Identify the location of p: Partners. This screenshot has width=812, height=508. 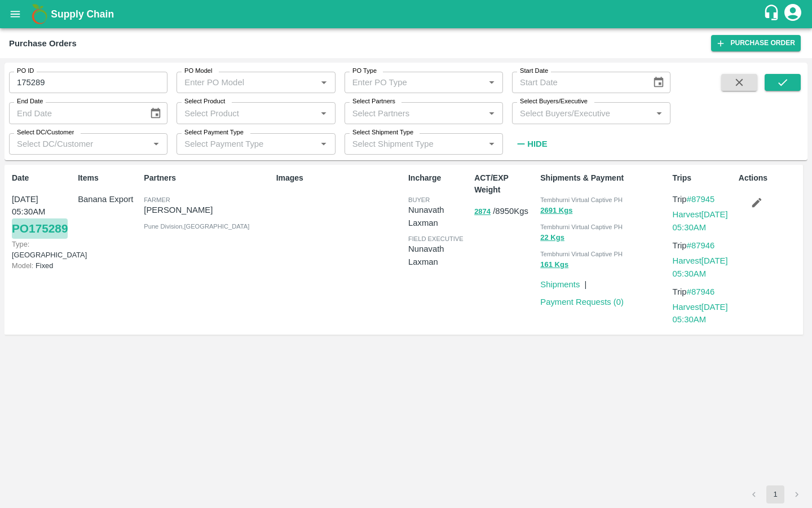
(208, 178).